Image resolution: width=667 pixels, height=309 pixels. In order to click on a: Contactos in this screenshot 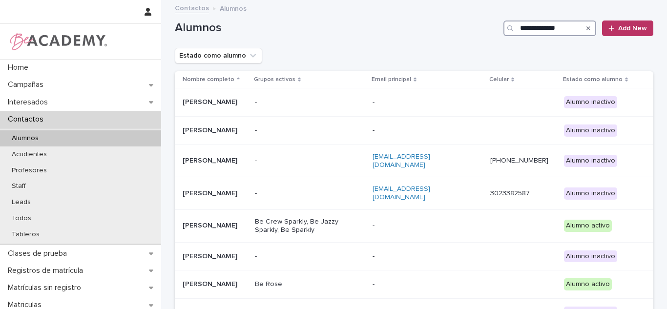, I will do `click(192, 7)`.